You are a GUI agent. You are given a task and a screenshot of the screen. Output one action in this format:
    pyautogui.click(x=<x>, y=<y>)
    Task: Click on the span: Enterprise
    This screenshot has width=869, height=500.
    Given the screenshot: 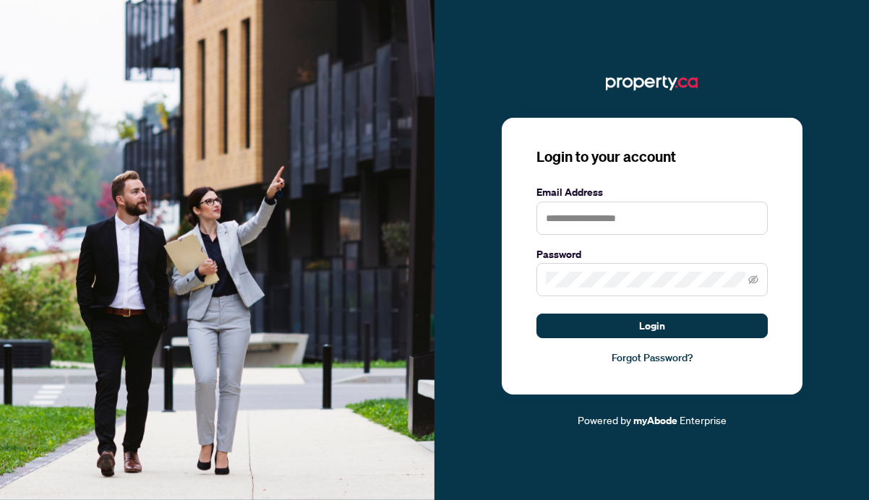 What is the action you would take?
    pyautogui.click(x=703, y=420)
    